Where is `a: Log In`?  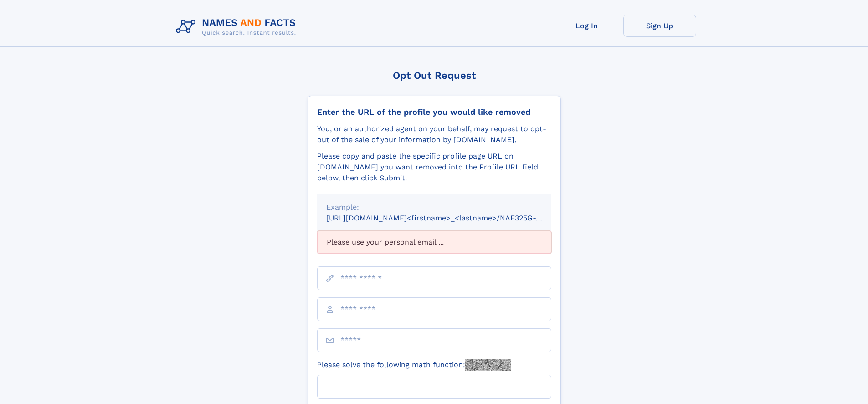
a: Log In is located at coordinates (587, 25).